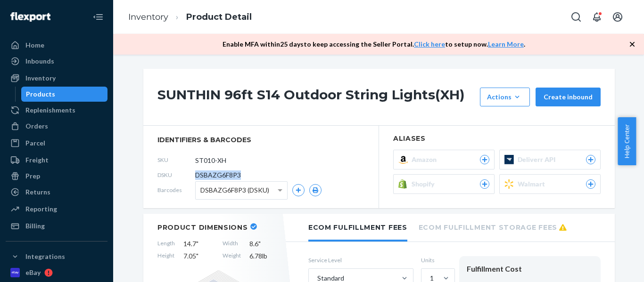 Image resolution: width=644 pixels, height=282 pixels. Describe the element at coordinates (505, 97) in the screenshot. I see `button: Actions` at that location.